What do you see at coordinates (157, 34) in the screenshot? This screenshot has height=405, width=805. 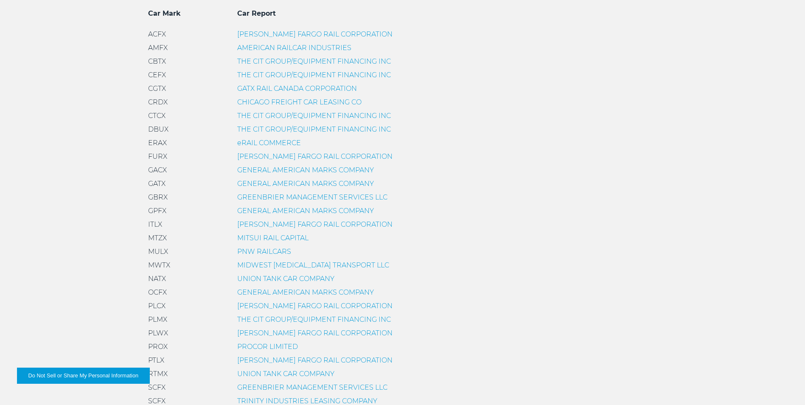 I see `span: ACFX` at bounding box center [157, 34].